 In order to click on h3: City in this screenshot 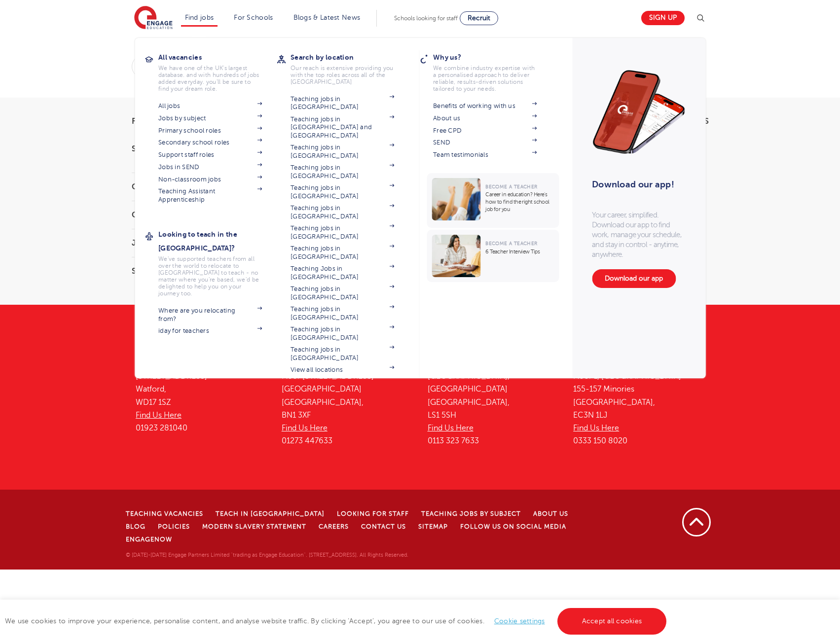, I will do `click(186, 215)`.